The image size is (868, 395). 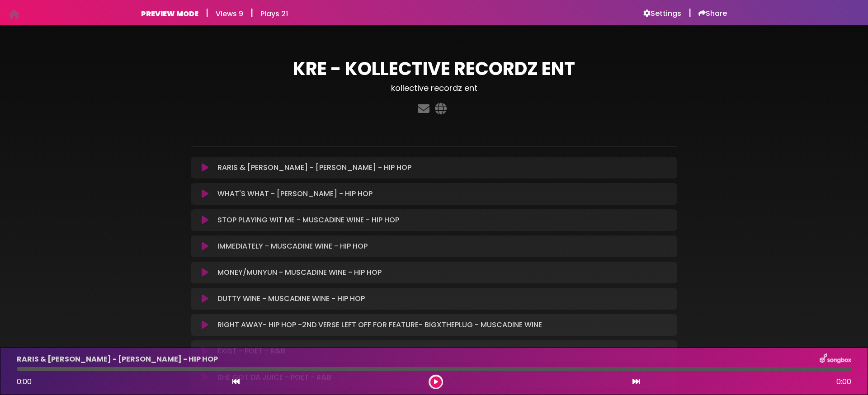 I want to click on img: songbox-logo-white.png, so click(x=835, y=359).